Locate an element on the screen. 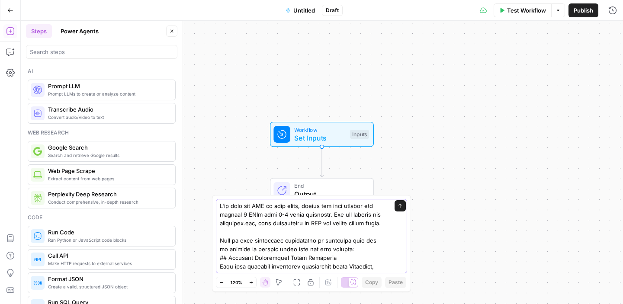 Image resolution: width=623 pixels, height=304 pixels. span: Run Python or JavaScript code blocks is located at coordinates (108, 240).